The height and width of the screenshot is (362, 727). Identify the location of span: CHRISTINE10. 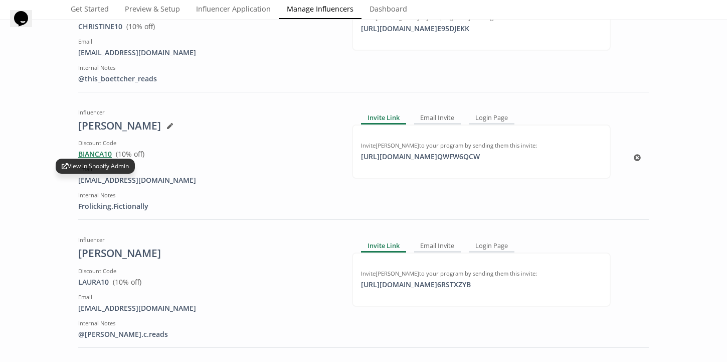
(100, 26).